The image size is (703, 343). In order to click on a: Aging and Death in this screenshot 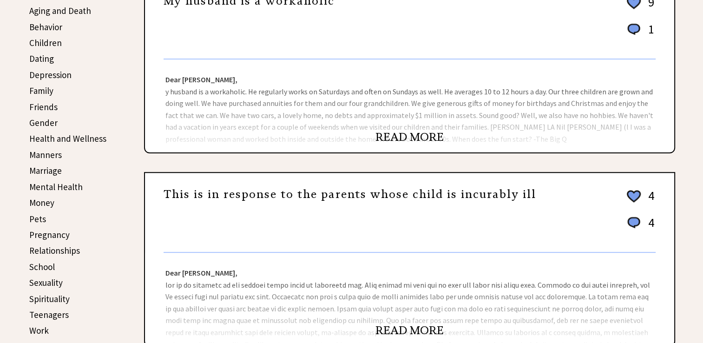, I will do `click(60, 11)`.